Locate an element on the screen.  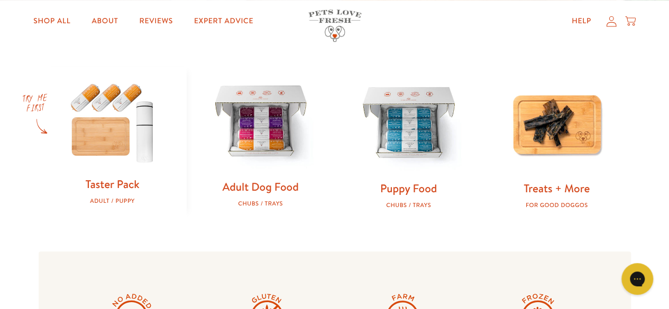
img: Pets Love Fresh is located at coordinates (335, 25).